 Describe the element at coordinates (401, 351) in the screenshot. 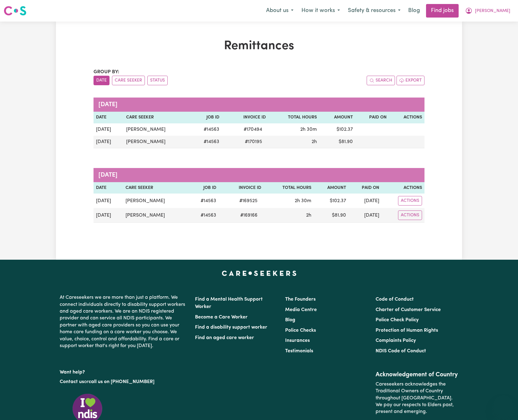

I see `a: NDIS Code of Conduct` at that location.